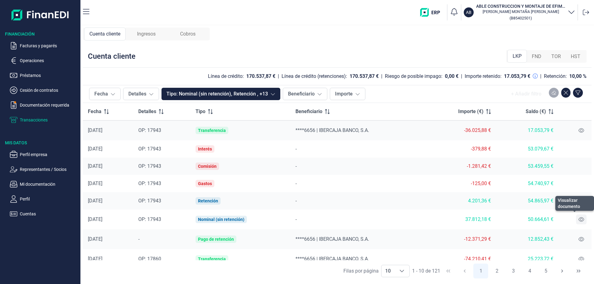 The image size is (594, 284). I want to click on span: Saldo (€), so click(536, 112).